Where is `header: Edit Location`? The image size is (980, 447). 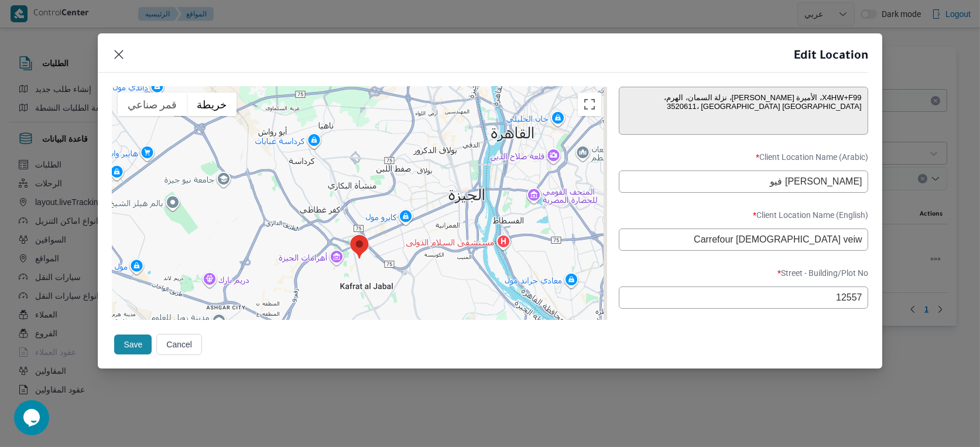 header: Edit Location is located at coordinates (475, 60).